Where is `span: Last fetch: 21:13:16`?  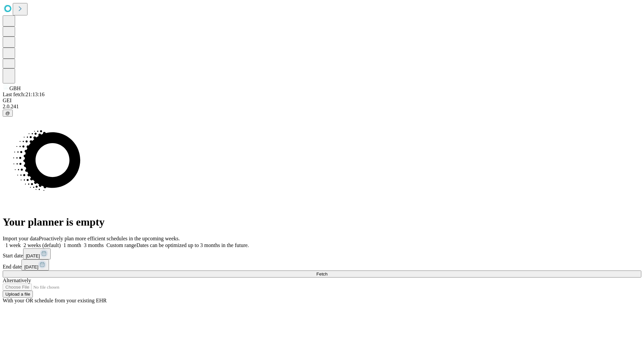 span: Last fetch: 21:13:16 is located at coordinates (23, 94).